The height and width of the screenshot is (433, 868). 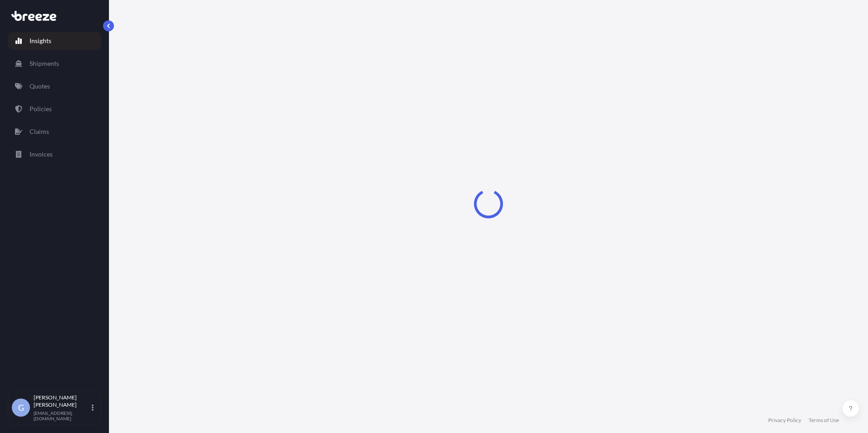 What do you see at coordinates (54, 109) in the screenshot?
I see `a: Policies` at bounding box center [54, 109].